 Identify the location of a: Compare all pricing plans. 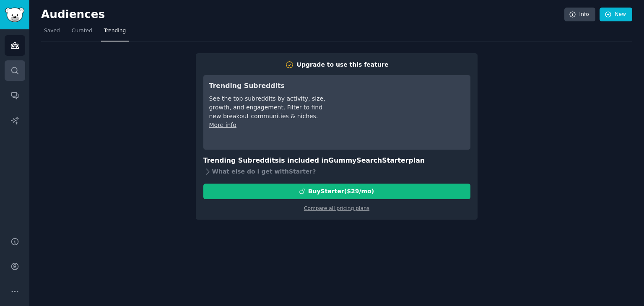
(337, 208).